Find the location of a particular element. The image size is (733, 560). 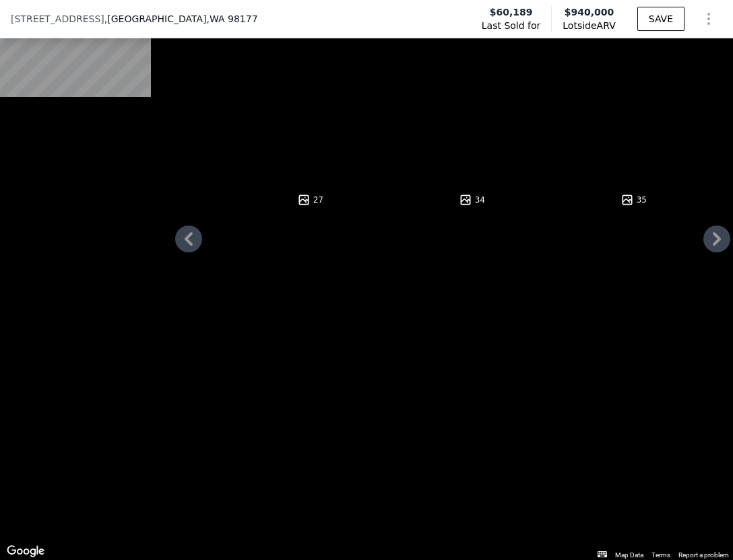

div: 34 is located at coordinates (471, 200).